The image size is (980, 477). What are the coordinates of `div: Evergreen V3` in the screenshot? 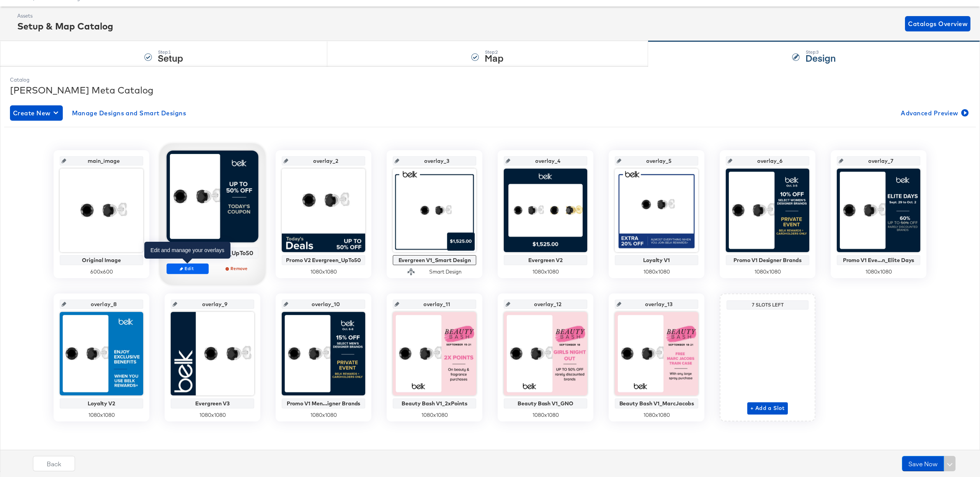 It's located at (212, 403).